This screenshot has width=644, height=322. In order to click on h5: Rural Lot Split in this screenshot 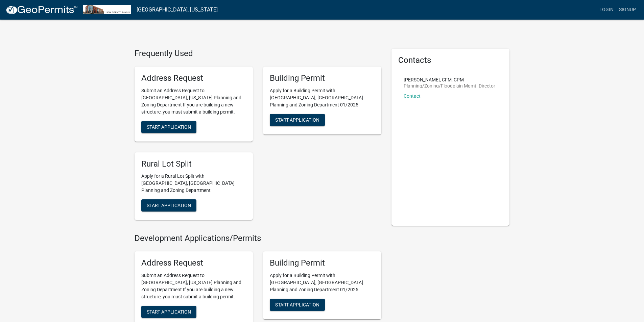, I will do `click(193, 164)`.